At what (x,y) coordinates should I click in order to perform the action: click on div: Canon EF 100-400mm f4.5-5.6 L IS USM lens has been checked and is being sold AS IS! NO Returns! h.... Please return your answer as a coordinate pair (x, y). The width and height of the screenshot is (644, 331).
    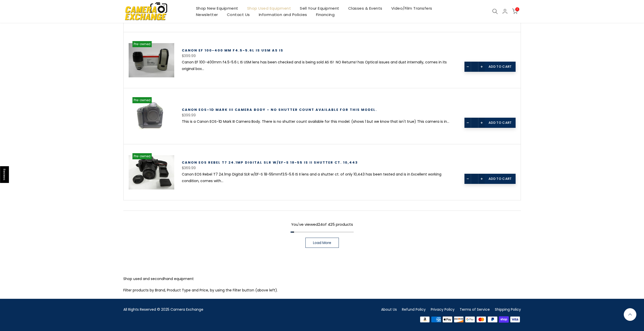
    Looking at the image, I should click on (319, 65).